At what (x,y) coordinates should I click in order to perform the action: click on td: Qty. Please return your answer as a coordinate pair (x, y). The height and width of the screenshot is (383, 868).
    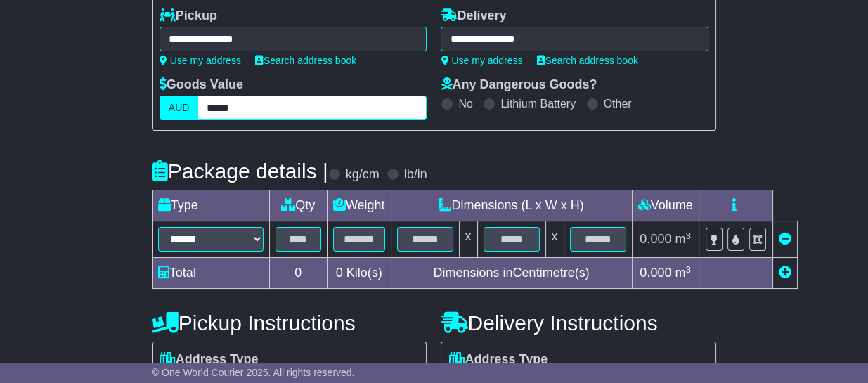
    Looking at the image, I should click on (298, 206).